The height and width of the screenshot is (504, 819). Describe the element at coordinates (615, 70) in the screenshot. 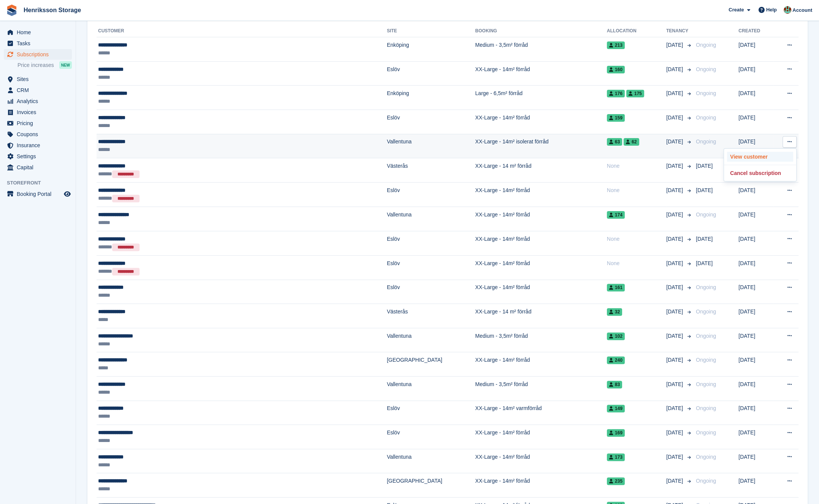

I see `span: 160` at that location.